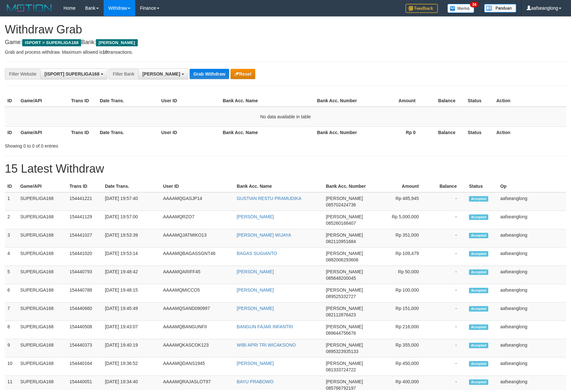 This screenshot has height=390, width=571. I want to click on button: Reset, so click(243, 74).